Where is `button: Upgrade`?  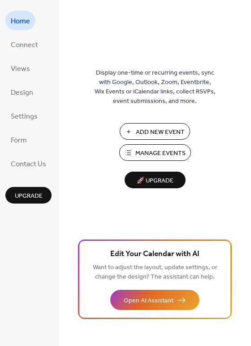 button: Upgrade is located at coordinates (28, 195).